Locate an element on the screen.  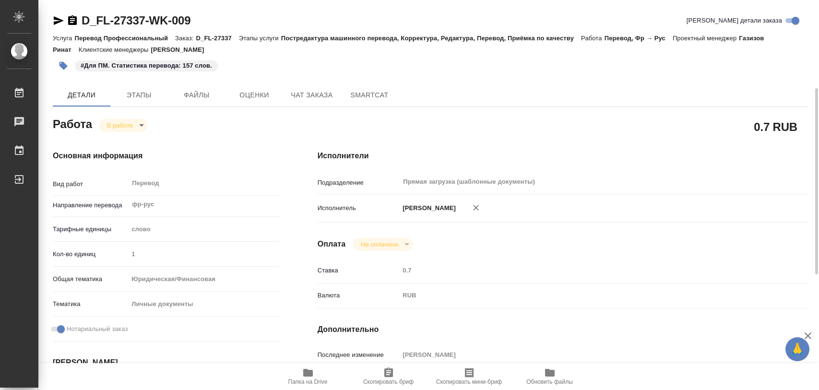
p: Направление перевода is located at coordinates (90, 205).